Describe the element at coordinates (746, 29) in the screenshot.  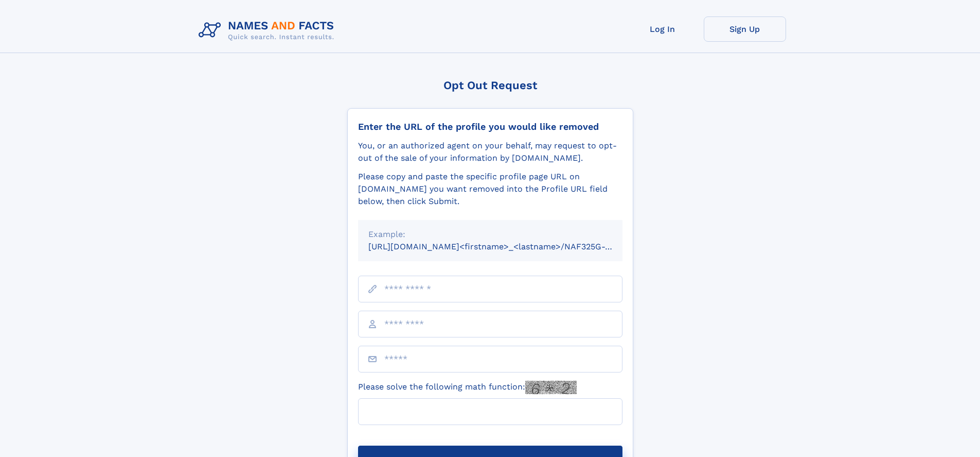
I see `a: Sign Up` at that location.